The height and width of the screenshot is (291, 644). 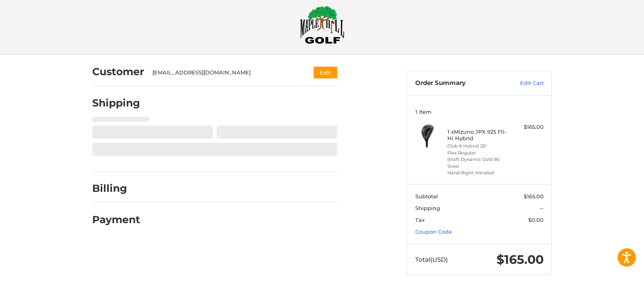 I want to click on li: Shaft Dynamic Gold 95 Steel, so click(x=479, y=162).